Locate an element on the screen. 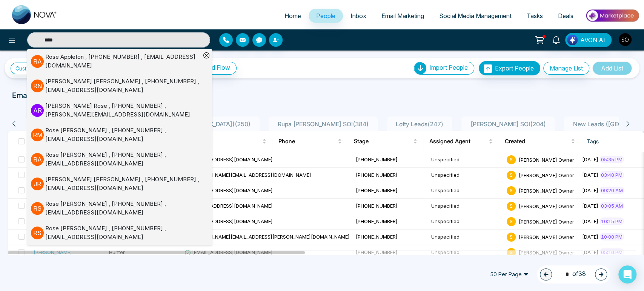 This screenshot has height=291, width=644. img: Market-place.gif is located at coordinates (612, 15).